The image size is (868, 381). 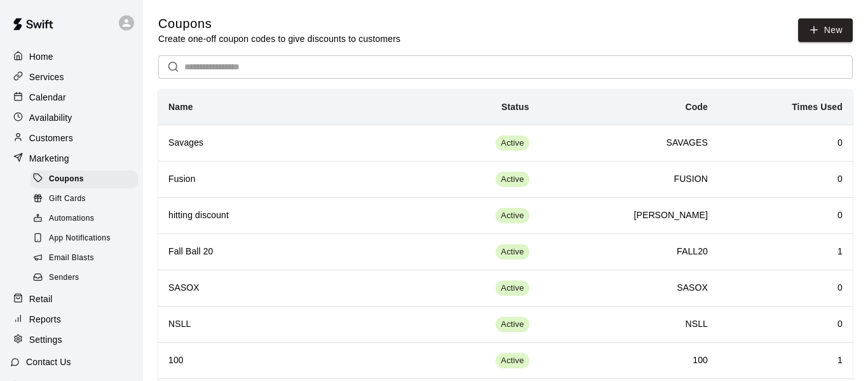 I want to click on span: Coupons, so click(x=66, y=179).